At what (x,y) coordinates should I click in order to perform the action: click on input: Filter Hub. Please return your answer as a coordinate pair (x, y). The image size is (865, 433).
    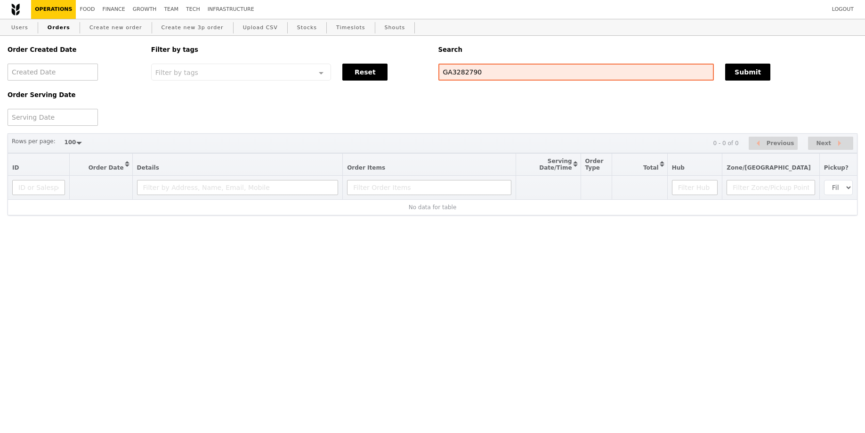
    Looking at the image, I should click on (695, 187).